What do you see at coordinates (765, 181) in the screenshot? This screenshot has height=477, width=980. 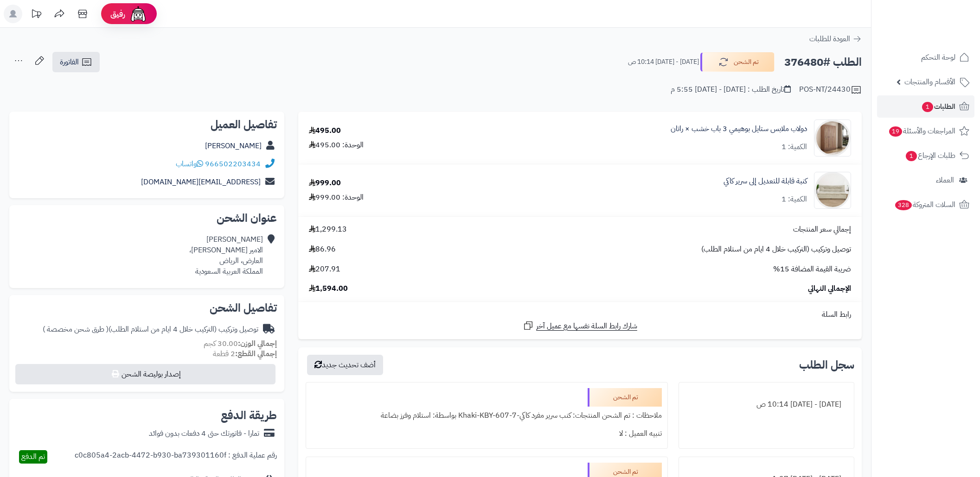 I see `a: كنبة قابلة للتعديل إلى سرير كاكي` at bounding box center [765, 181].